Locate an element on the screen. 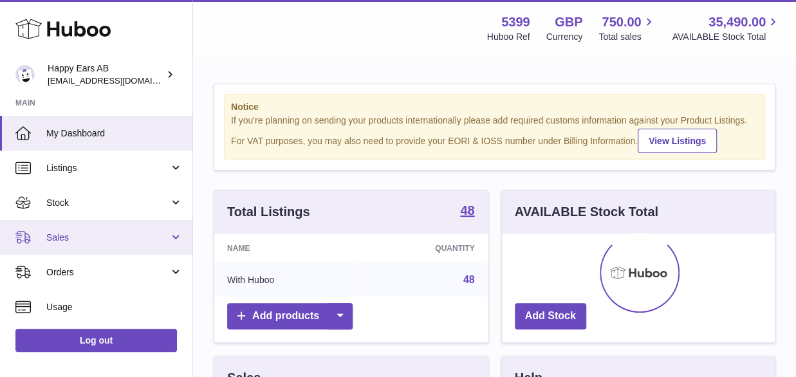 The width and height of the screenshot is (796, 377). span: 35,490.00 is located at coordinates (737, 22).